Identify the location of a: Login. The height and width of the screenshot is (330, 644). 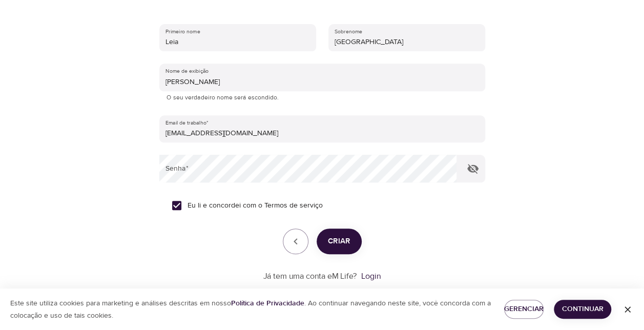
(371, 277).